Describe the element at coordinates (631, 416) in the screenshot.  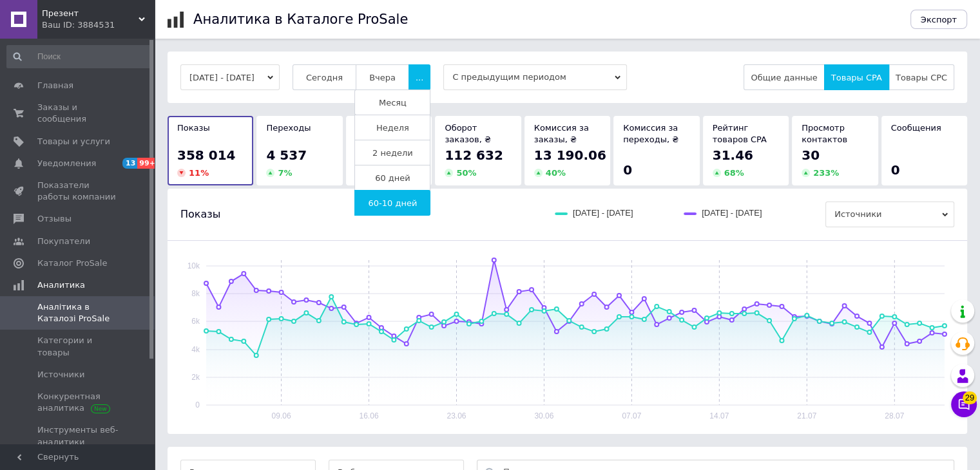
I see `text: 07.07` at that location.